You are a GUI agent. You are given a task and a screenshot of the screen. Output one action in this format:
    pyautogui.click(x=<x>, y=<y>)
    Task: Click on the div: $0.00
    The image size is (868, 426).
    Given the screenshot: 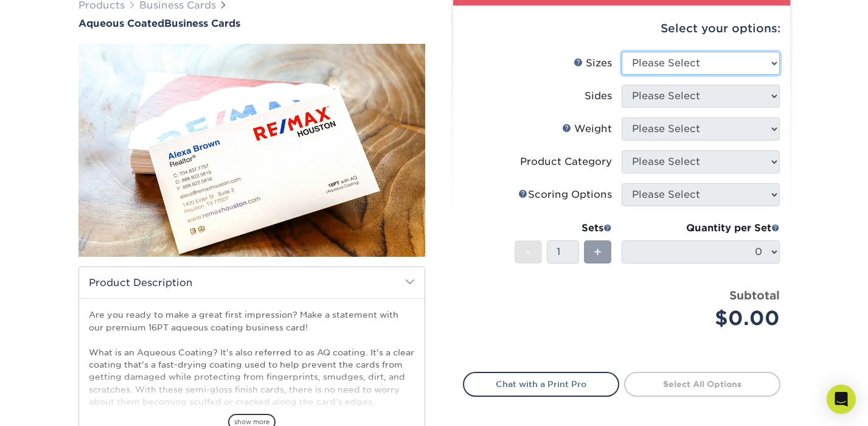 What is the action you would take?
    pyautogui.click(x=705, y=318)
    